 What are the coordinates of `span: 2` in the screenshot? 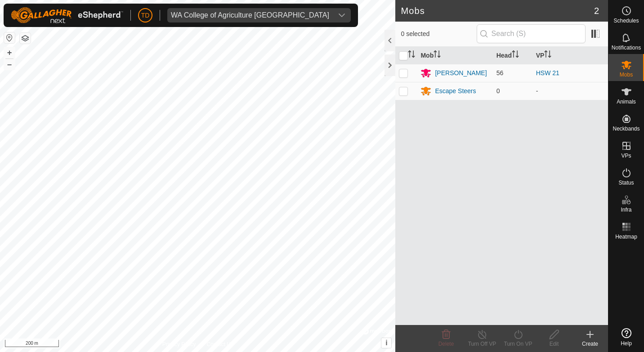 It's located at (597, 11).